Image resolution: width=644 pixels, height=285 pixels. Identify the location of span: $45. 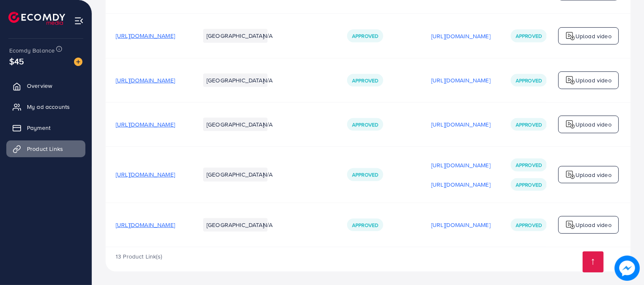
(17, 61).